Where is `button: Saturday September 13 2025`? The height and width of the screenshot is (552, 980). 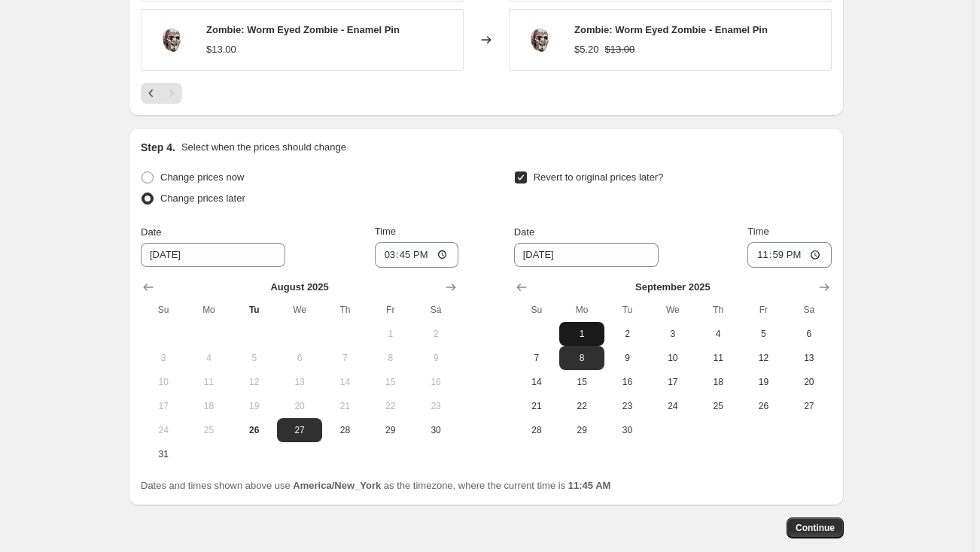 button: Saturday September 13 2025 is located at coordinates (810, 358).